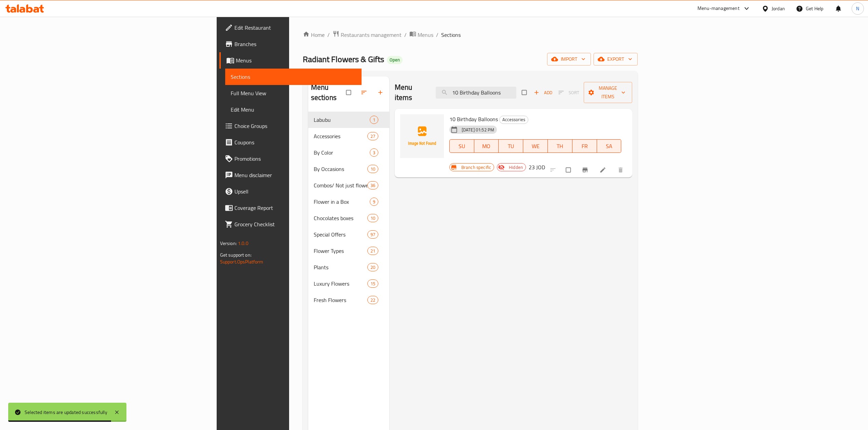  What do you see at coordinates (476, 167) in the screenshot?
I see `span: Branch specific` at bounding box center [476, 167].